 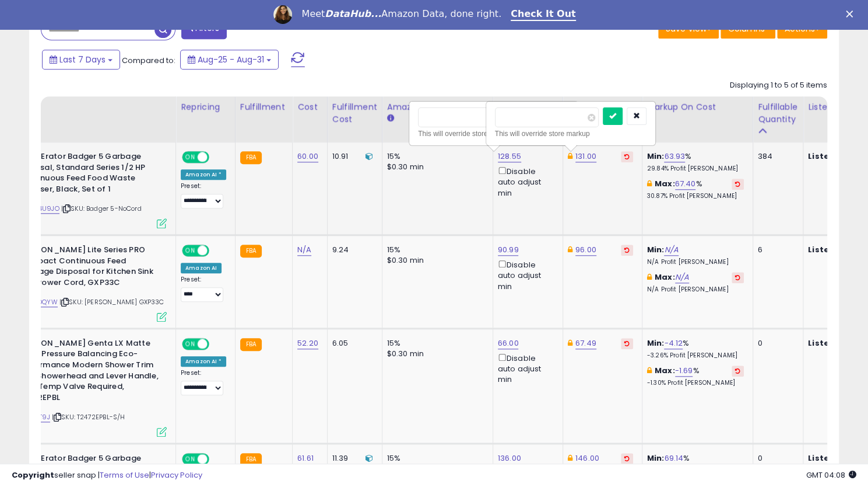 I want to click on div: 384, so click(x=776, y=157).